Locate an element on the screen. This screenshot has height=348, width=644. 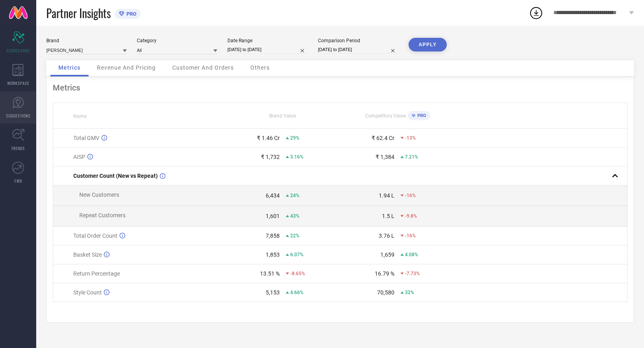
span: 4.08% is located at coordinates (411, 255).